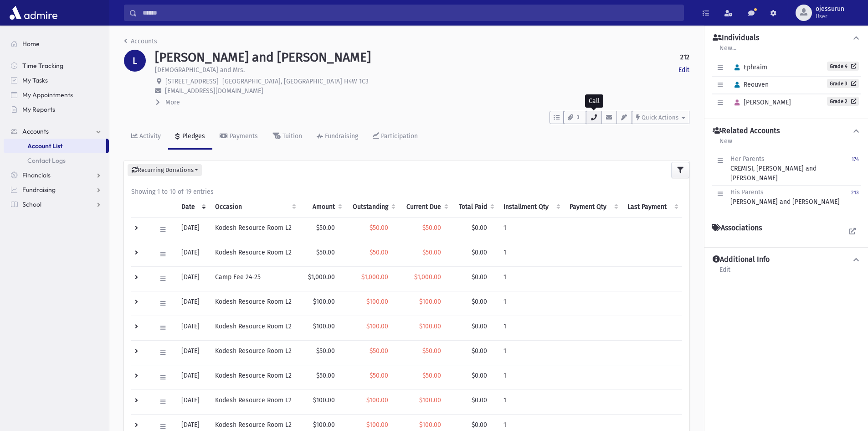 Image resolution: width=868 pixels, height=431 pixels. I want to click on th: Current Due: activate to sort column ascending, so click(425, 207).